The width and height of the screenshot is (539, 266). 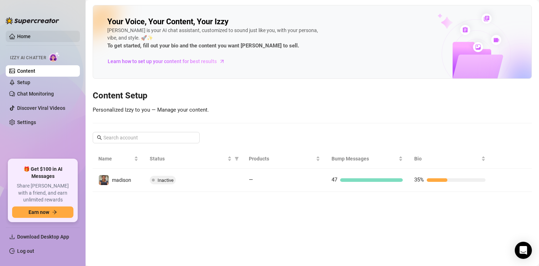 What do you see at coordinates (116, 159) in the screenshot?
I see `span: Name` at bounding box center [116, 159].